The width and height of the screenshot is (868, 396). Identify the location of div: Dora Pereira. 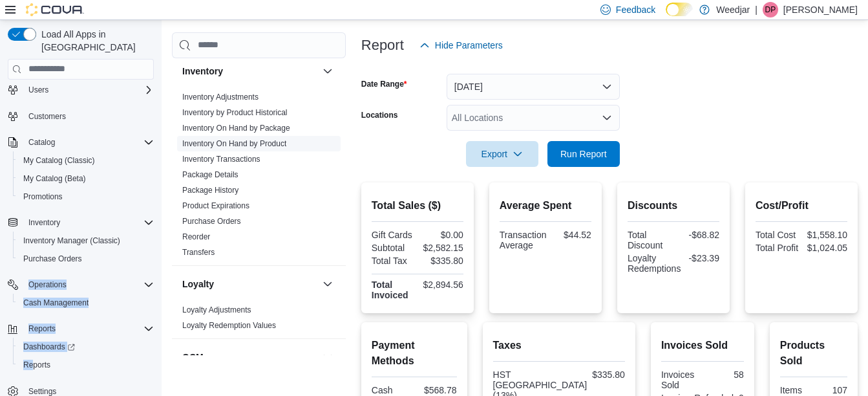
(771, 10).